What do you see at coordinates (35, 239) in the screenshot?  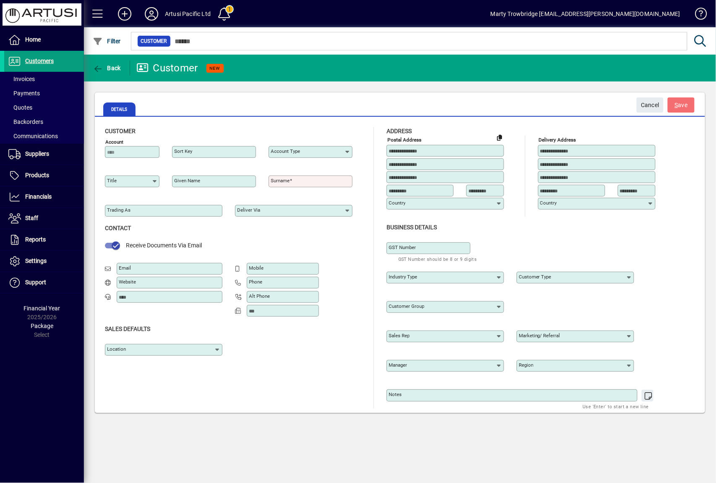 I see `span: Reports` at bounding box center [35, 239].